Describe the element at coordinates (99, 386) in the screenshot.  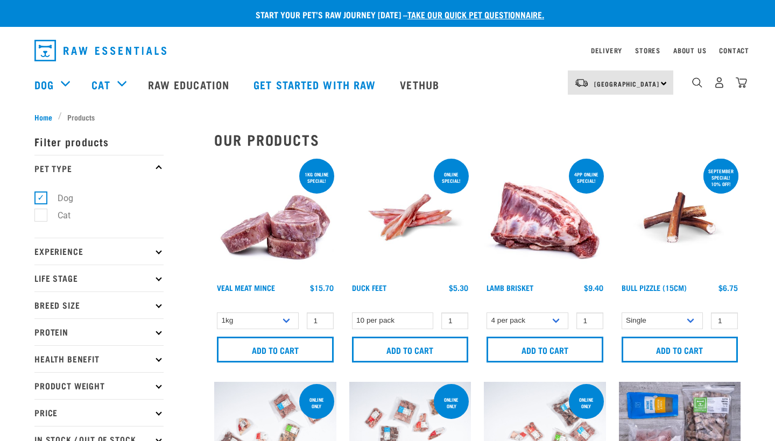
I see `p: Product Weight` at that location.